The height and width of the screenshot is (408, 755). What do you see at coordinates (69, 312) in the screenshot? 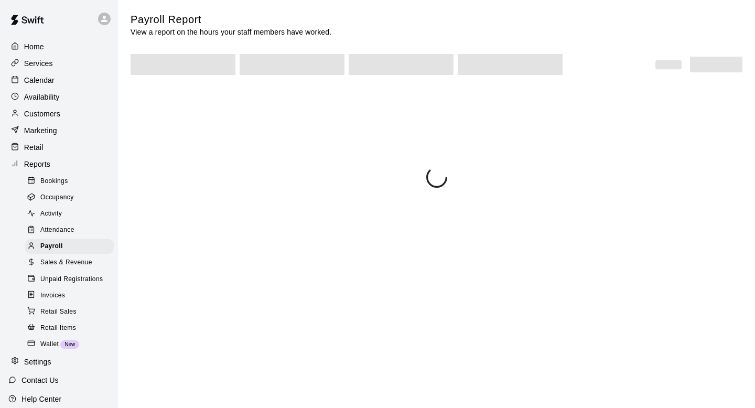
I see `div: Retail Sales` at bounding box center [69, 312].